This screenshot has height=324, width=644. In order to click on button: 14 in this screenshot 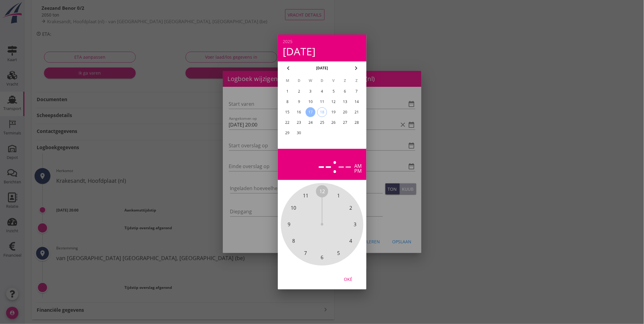, I will do `click(357, 101)`.